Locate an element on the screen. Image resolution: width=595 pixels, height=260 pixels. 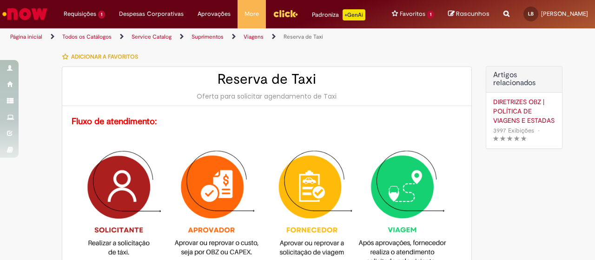
span: Aprovações is located at coordinates (214, 14).